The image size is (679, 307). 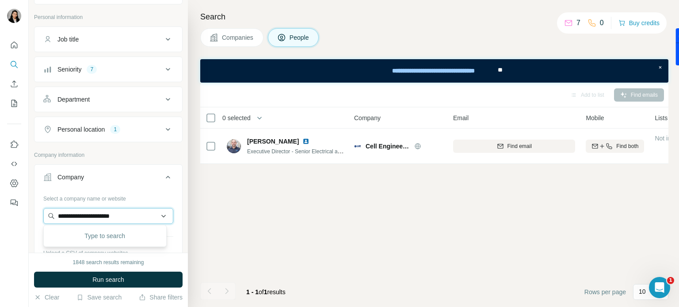 What do you see at coordinates (238, 38) in the screenshot?
I see `span: Companies` at bounding box center [238, 38].